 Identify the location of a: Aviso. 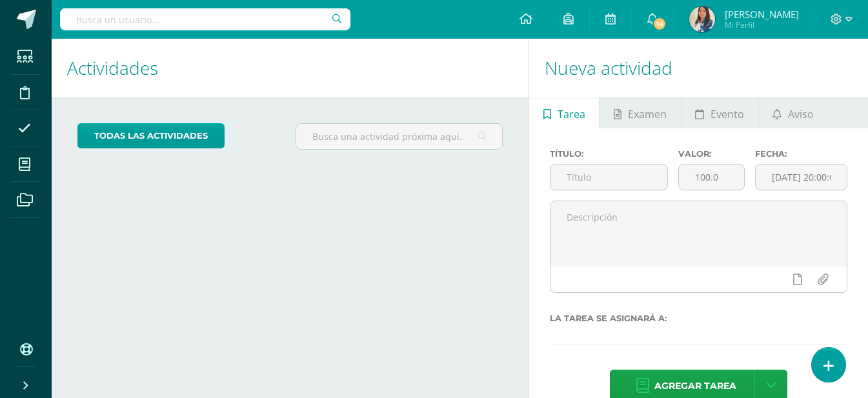
(793, 113).